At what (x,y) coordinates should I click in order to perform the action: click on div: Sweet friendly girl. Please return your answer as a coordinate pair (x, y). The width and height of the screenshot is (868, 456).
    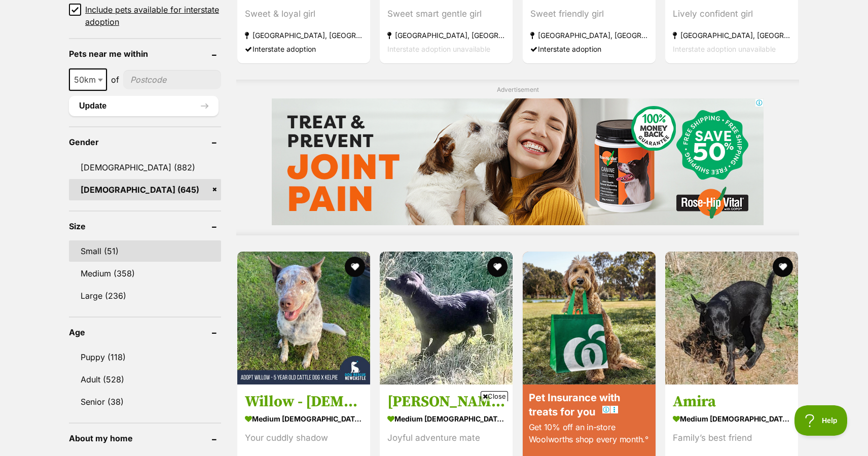
    Looking at the image, I should click on (589, 14).